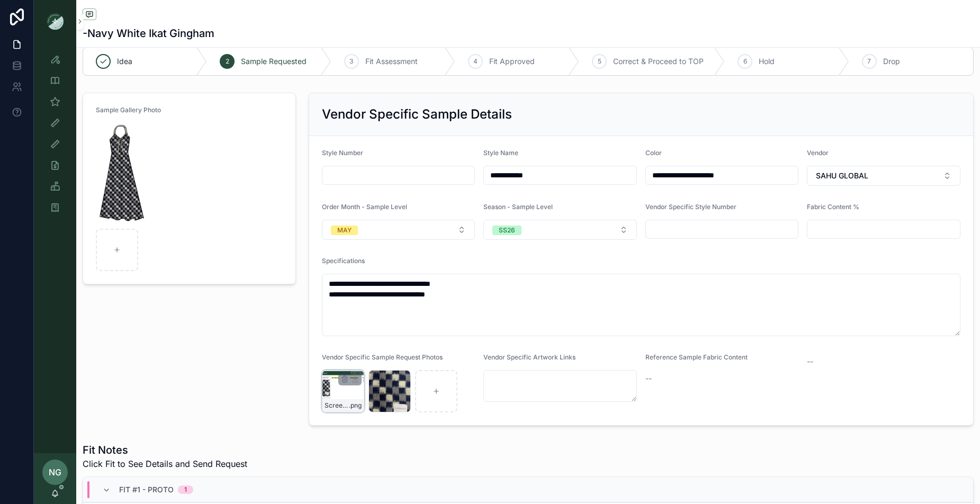 The width and height of the screenshot is (980, 504). Describe the element at coordinates (745, 61) in the screenshot. I see `span: 6` at that location.